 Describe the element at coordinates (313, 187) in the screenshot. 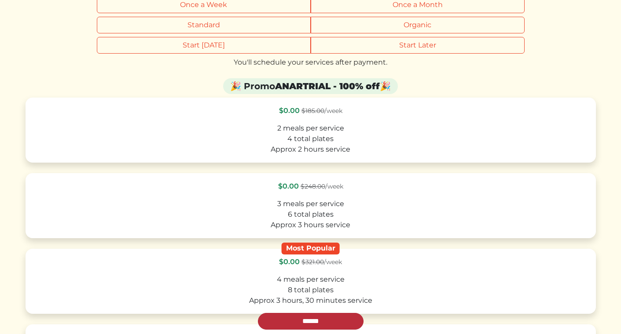

I see `s: $248.00` at that location.